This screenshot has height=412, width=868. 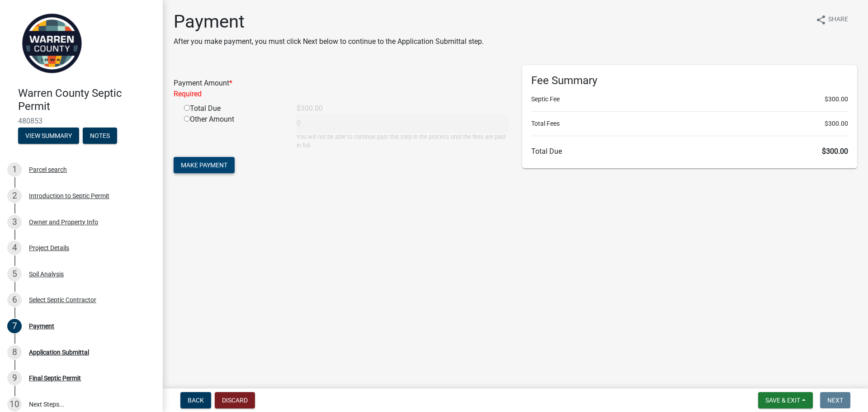 I want to click on span: Next, so click(x=835, y=401).